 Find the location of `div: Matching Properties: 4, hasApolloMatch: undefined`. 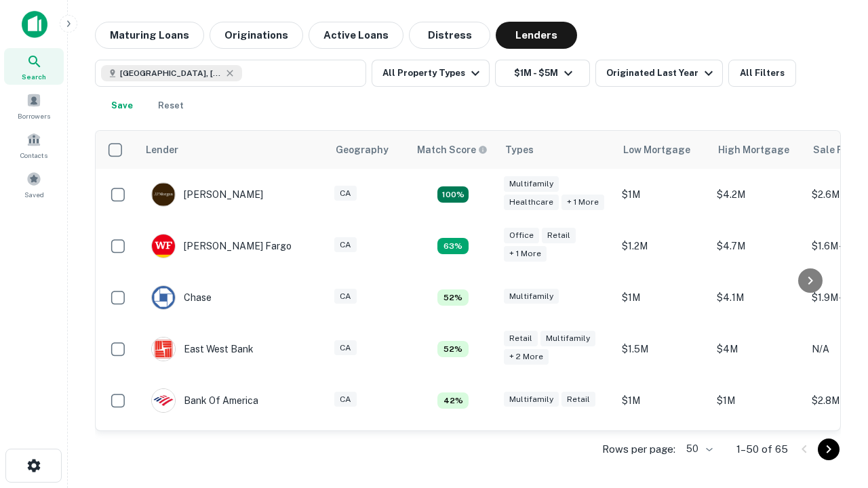

div: Matching Properties: 4, hasApolloMatch: undefined is located at coordinates (453, 401).